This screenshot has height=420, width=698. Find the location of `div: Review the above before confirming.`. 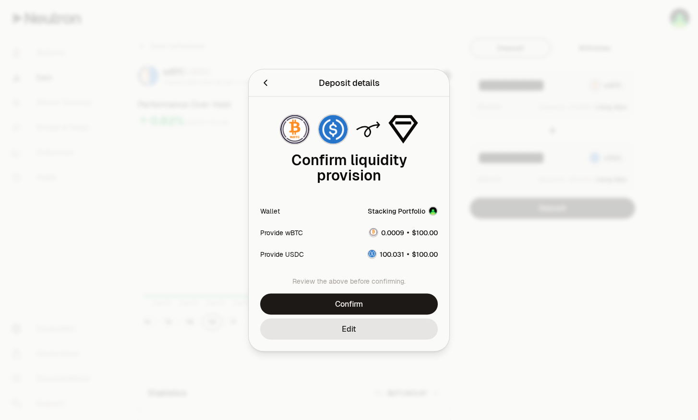

div: Review the above before confirming. is located at coordinates (349, 281).